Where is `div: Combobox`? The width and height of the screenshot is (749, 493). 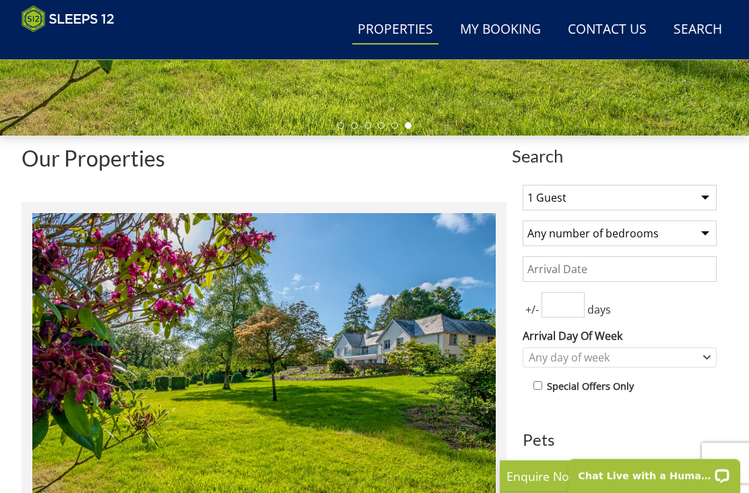 div: Combobox is located at coordinates (620, 358).